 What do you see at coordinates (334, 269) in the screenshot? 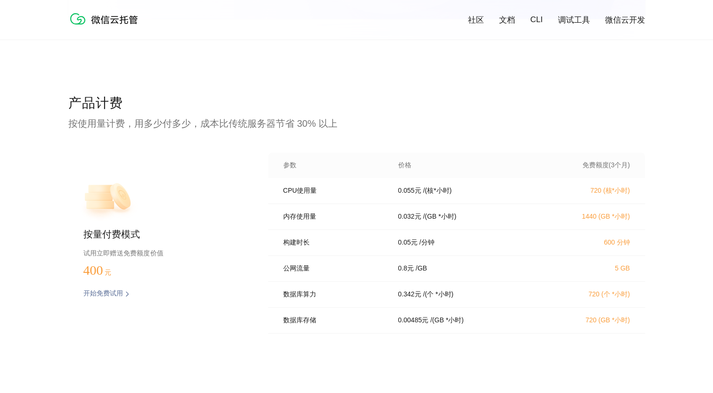
I see `p: 公网流量` at bounding box center [334, 269].